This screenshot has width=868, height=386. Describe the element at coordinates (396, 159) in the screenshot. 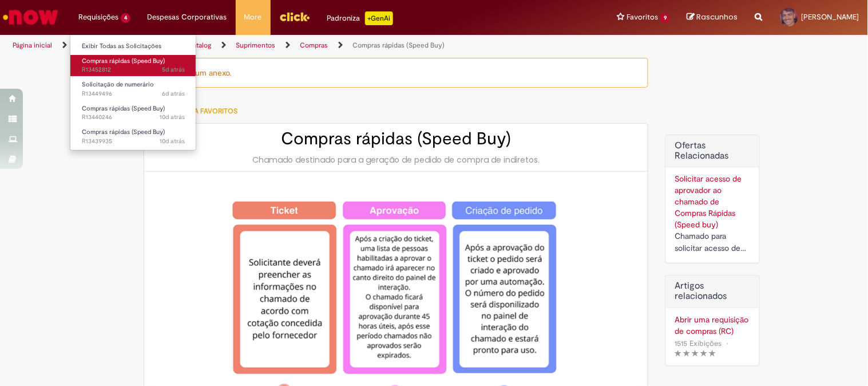

I see `div: Chamado destinado para a geração de pedido de compra de indiretos.` at that location.